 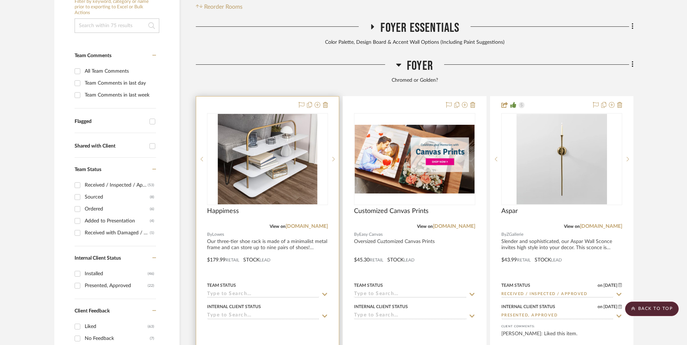 What do you see at coordinates (117, 339) in the screenshot?
I see `div: No Feedback` at bounding box center [117, 339].